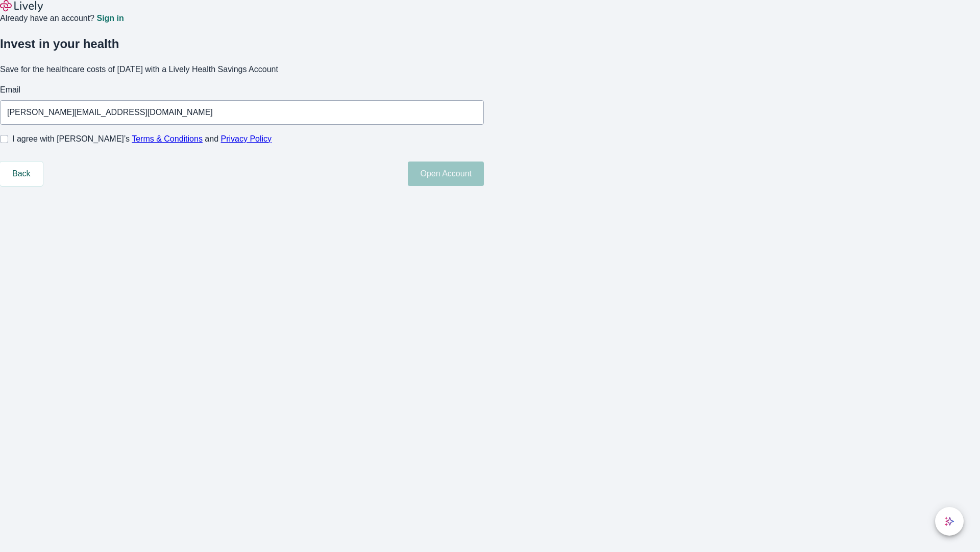 The height and width of the screenshot is (552, 980). Describe the element at coordinates (110, 18) in the screenshot. I see `a: Sign in` at that location.